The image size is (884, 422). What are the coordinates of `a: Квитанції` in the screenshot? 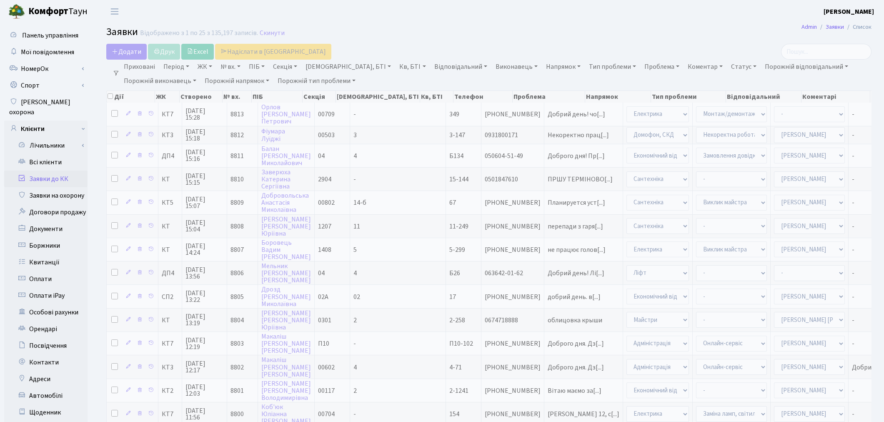 It's located at (46, 262).